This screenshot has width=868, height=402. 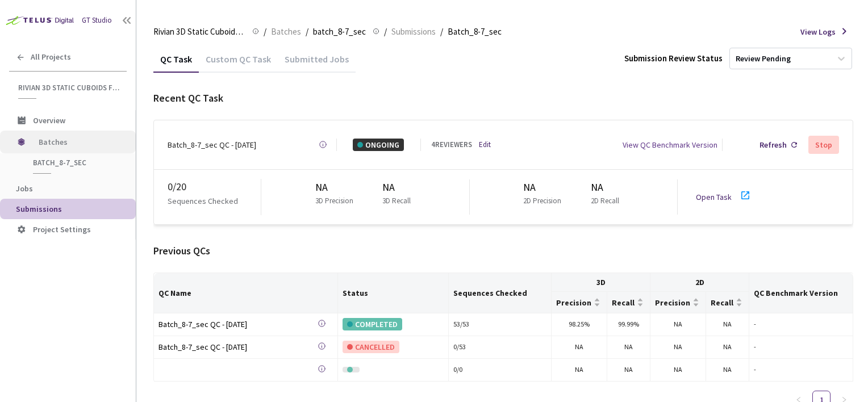 What do you see at coordinates (96, 20) in the screenshot?
I see `div: GT Studio` at bounding box center [96, 20].